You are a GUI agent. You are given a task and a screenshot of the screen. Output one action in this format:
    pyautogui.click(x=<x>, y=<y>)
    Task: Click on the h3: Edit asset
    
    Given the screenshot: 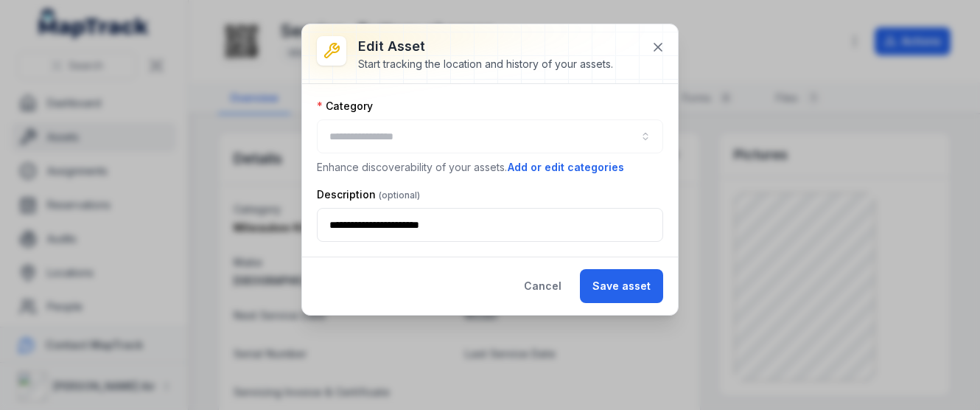 What is the action you would take?
    pyautogui.click(x=486, y=47)
    